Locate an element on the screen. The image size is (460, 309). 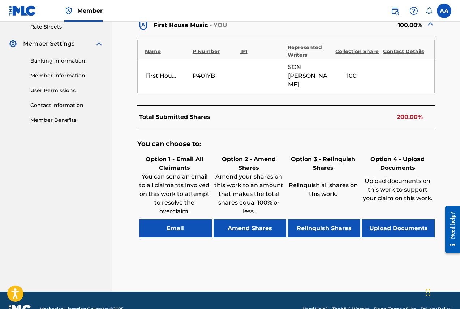
img: expand is located at coordinates (99, 44).